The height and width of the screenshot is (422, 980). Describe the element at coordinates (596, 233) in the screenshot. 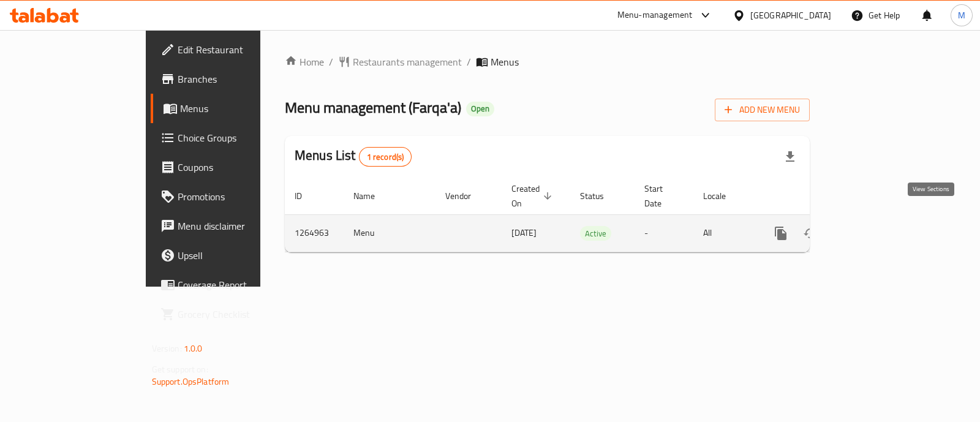

I see `div: Active` at that location.